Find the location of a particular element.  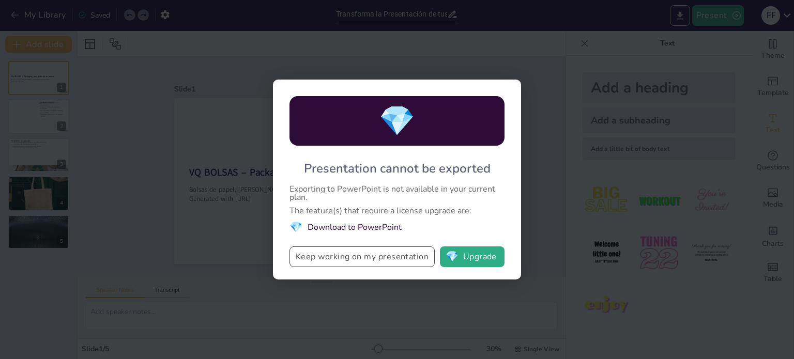

li: Download to PowerPoint is located at coordinates (397, 227).